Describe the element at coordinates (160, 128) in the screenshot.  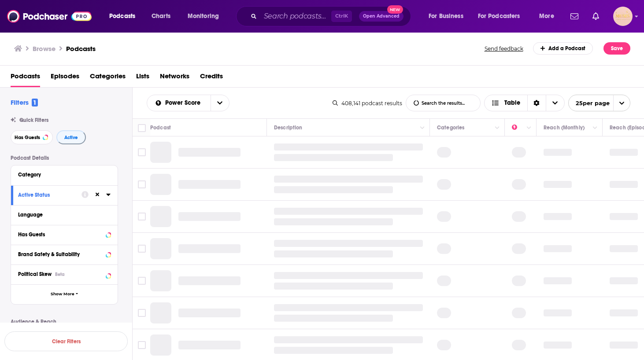
I see `div: Podcast` at that location.